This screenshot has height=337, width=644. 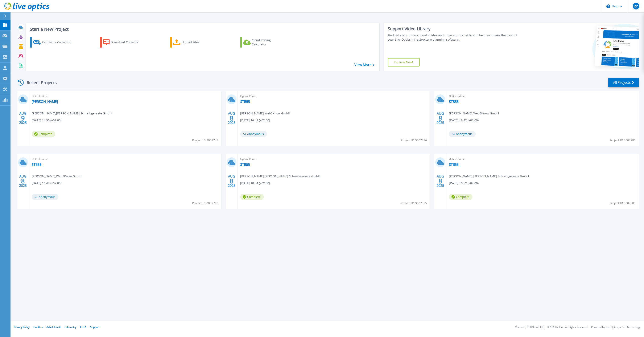 I want to click on span: Project ID: 3007785, so click(x=622, y=140).